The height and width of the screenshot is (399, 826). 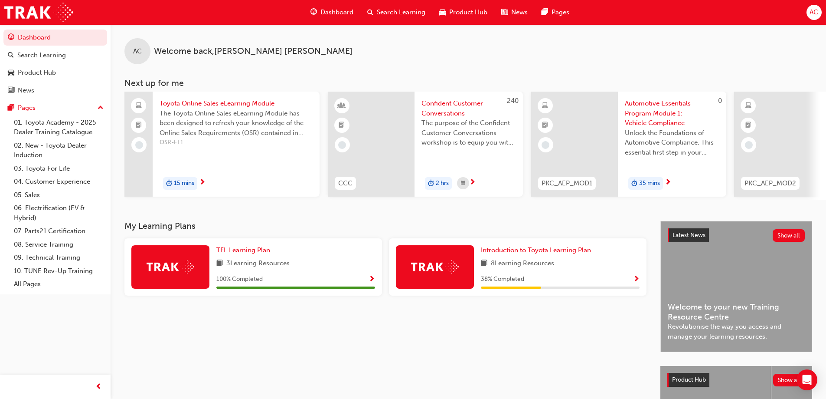 What do you see at coordinates (101, 108) in the screenshot?
I see `span: up-icon` at bounding box center [101, 108].